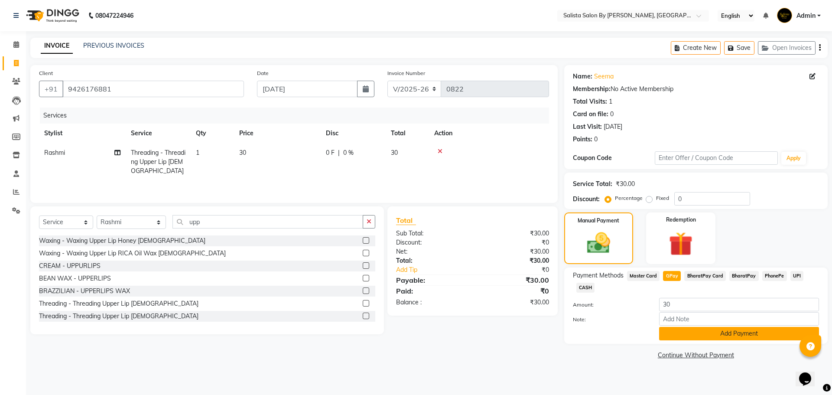 The width and height of the screenshot is (832, 395). What do you see at coordinates (611, 101) in the screenshot?
I see `div: 1` at bounding box center [611, 101].